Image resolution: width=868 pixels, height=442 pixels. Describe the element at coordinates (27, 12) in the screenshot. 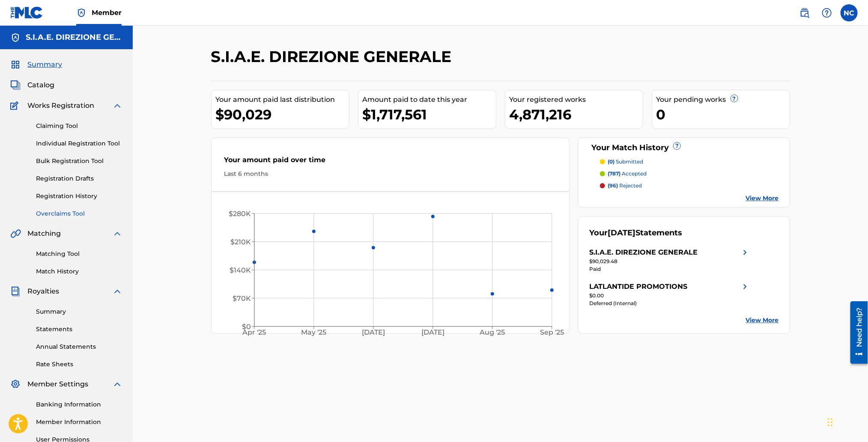

I see `img: MLC Logo` at that location.